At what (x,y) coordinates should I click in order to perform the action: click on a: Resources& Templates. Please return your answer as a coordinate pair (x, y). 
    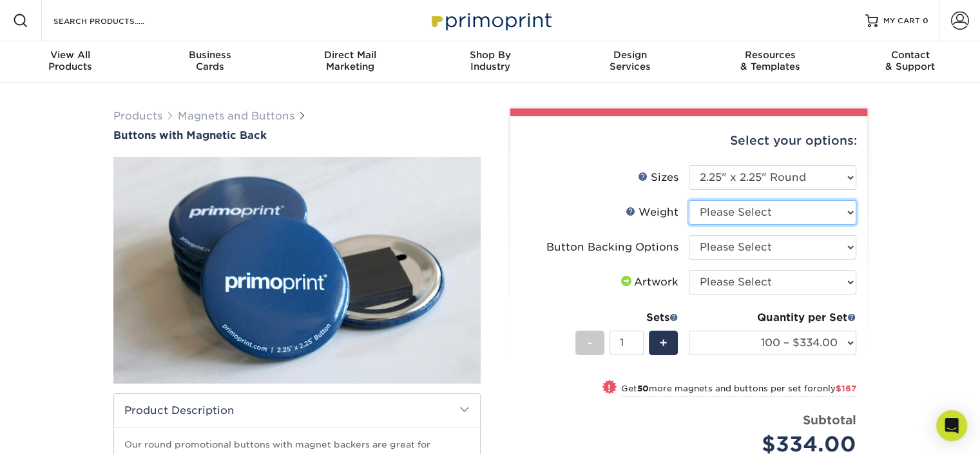
    Looking at the image, I should click on (770, 62).